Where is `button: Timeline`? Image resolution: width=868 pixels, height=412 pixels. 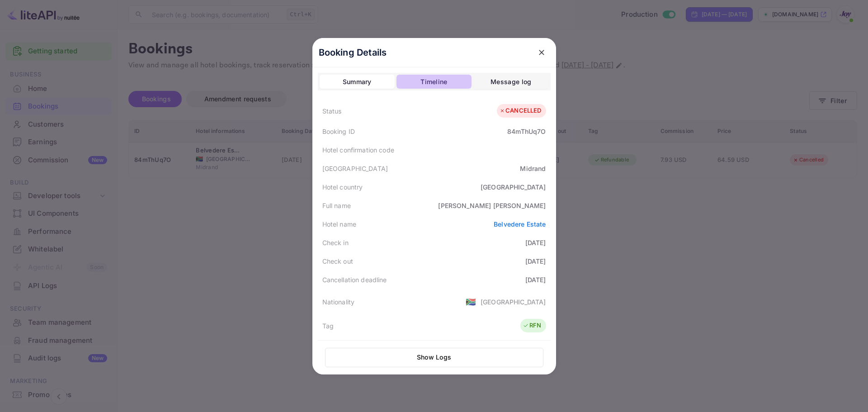
button: Timeline is located at coordinates (434, 82).